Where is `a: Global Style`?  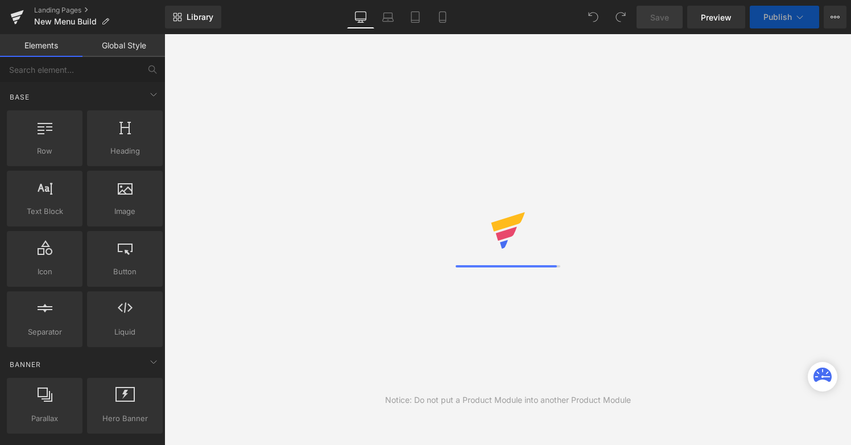 a: Global Style is located at coordinates (123, 46).